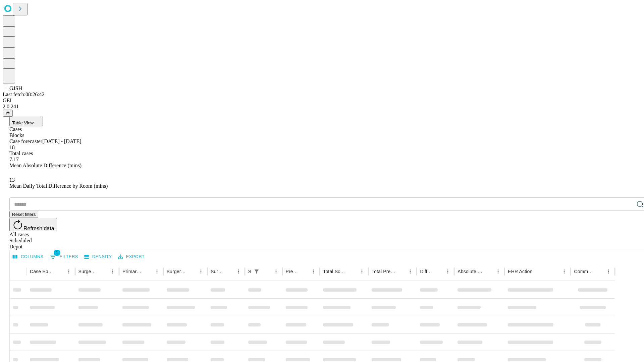  I want to click on span: Table View, so click(22, 123).